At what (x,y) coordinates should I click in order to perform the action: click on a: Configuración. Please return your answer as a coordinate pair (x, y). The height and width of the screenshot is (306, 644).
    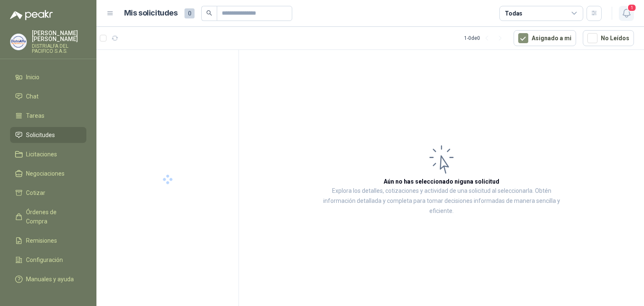
    Looking at the image, I should click on (48, 260).